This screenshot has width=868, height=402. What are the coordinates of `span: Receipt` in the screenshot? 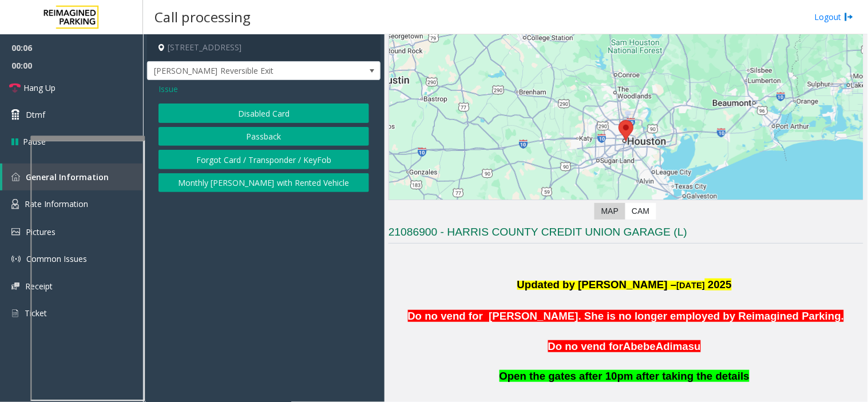 It's located at (39, 286).